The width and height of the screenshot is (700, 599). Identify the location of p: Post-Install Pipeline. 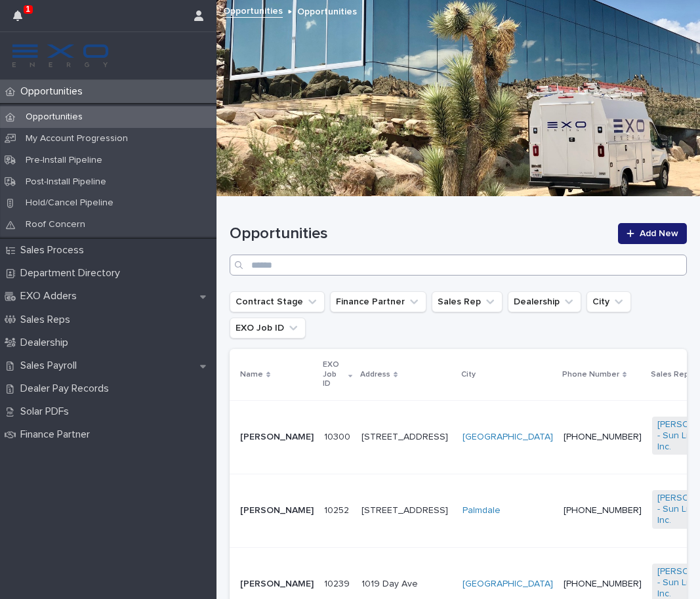
(65, 182).